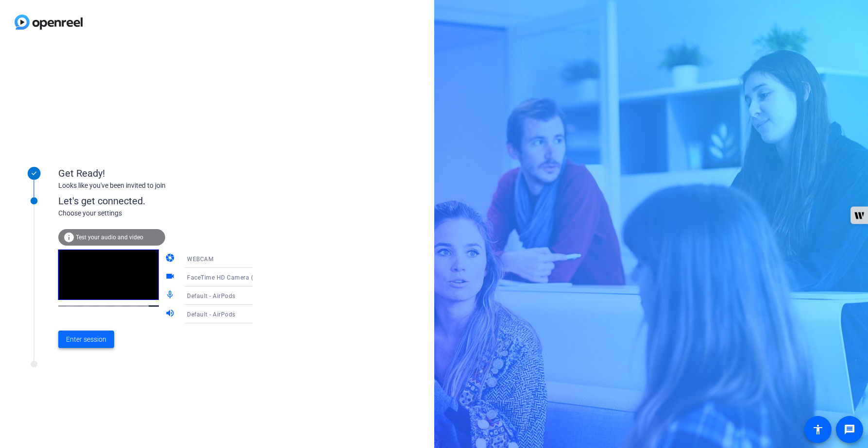 This screenshot has height=448, width=868. Describe the element at coordinates (155, 173) in the screenshot. I see `div: Get Ready!` at that location.